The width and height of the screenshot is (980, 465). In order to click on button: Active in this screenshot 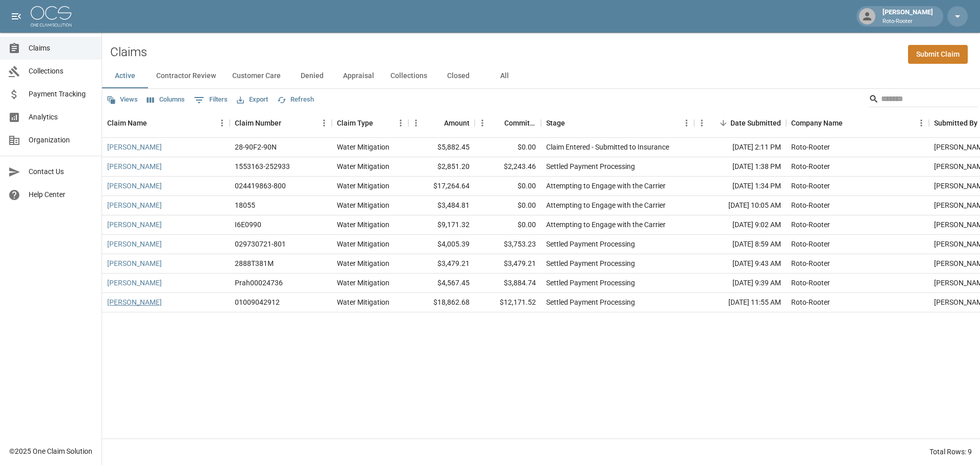, I will do `click(125, 76)`.